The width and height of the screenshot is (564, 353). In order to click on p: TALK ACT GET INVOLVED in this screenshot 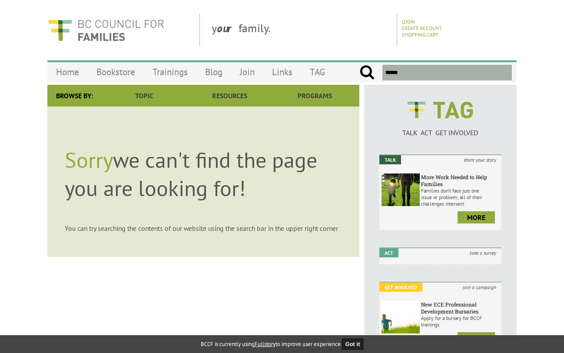, I will do `click(440, 132)`.